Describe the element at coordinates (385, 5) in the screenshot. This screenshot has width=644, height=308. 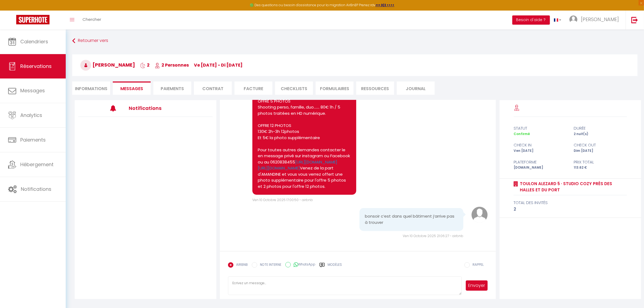
I see `strong: >>> ICI <<<<` at that location.